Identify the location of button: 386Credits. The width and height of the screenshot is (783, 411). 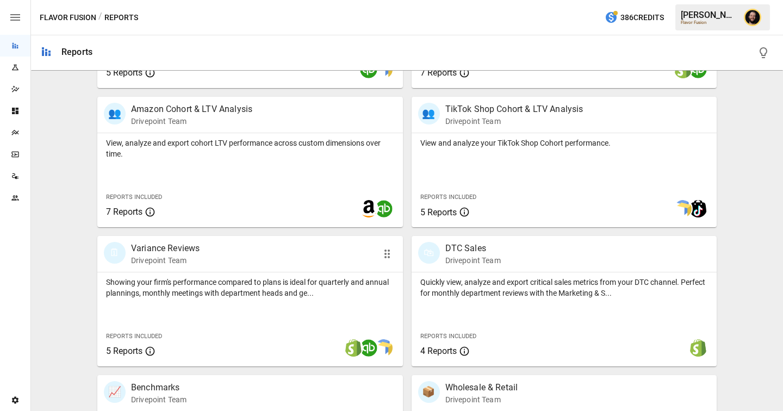
(634, 17).